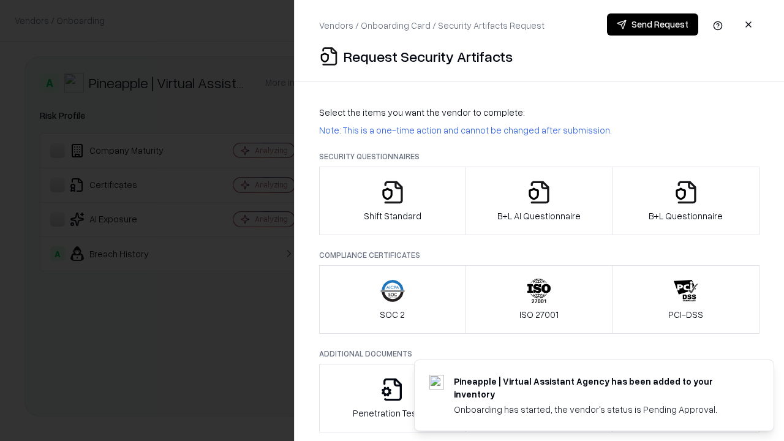 Image resolution: width=784 pixels, height=441 pixels. I want to click on img: trypineapple.com, so click(437, 382).